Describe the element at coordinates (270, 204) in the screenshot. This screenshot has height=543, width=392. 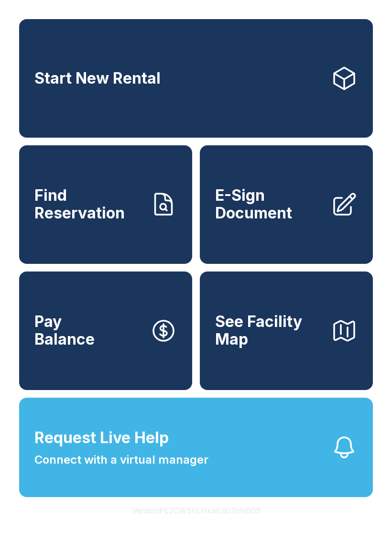
I see `span: E-Sign Document` at that location.